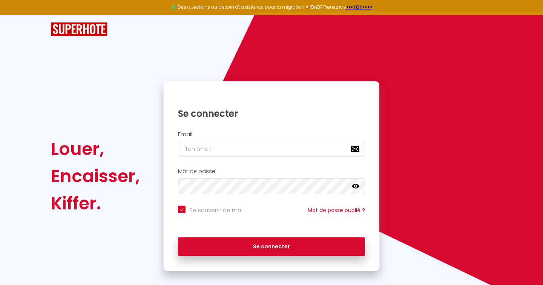  I want to click on strong: >>> ICI <<<<, so click(360, 7).